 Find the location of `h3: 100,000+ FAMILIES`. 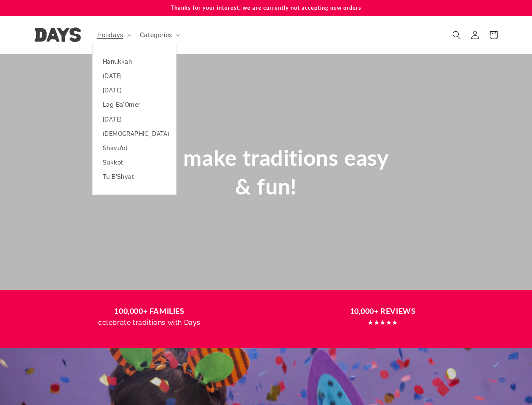

h3: 100,000+ FAMILIES is located at coordinates (150, 310).